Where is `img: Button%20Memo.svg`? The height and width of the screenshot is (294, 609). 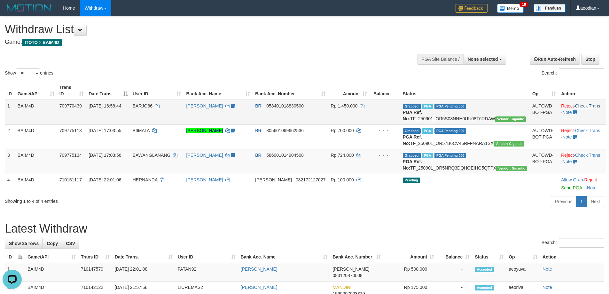 img: Button%20Memo.svg is located at coordinates (510, 8).